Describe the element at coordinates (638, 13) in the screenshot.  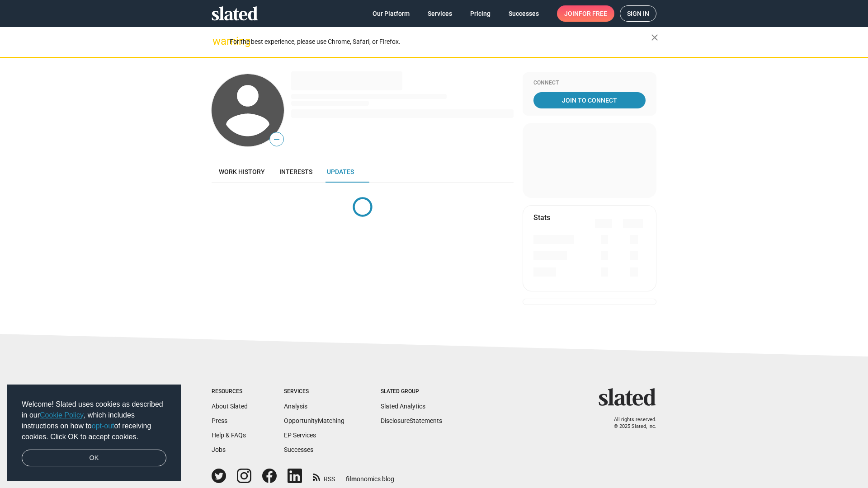
I see `span: Sign in` at that location.